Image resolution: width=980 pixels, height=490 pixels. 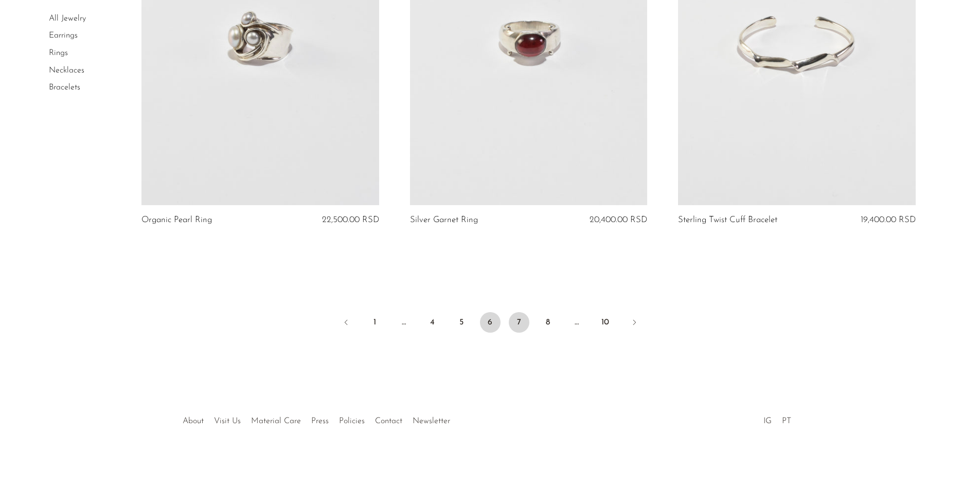 What do you see at coordinates (727, 220) in the screenshot?
I see `a: Sterling Twist Cuff Bracelet` at bounding box center [727, 220].